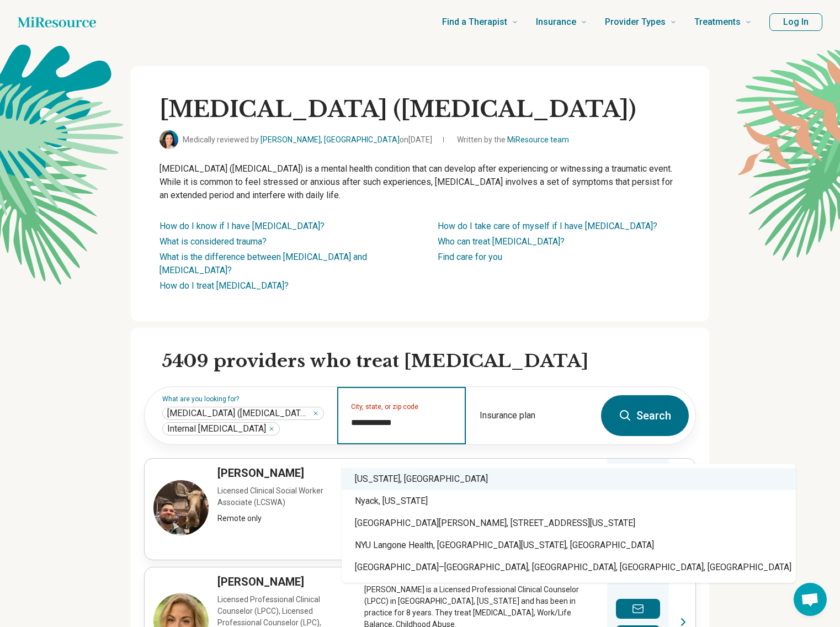  What do you see at coordinates (810, 599) in the screenshot?
I see `a: Open chat` at bounding box center [810, 599].